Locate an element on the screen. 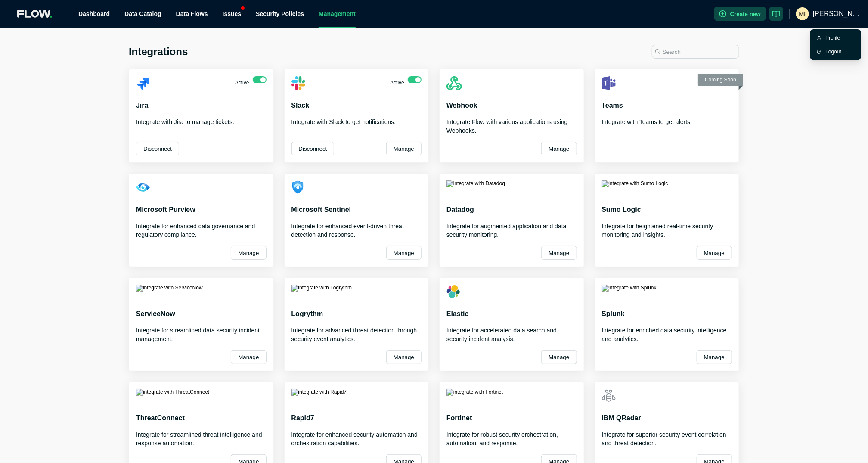 This screenshot has height=463, width=868. span: ThreatConnect is located at coordinates (160, 417).